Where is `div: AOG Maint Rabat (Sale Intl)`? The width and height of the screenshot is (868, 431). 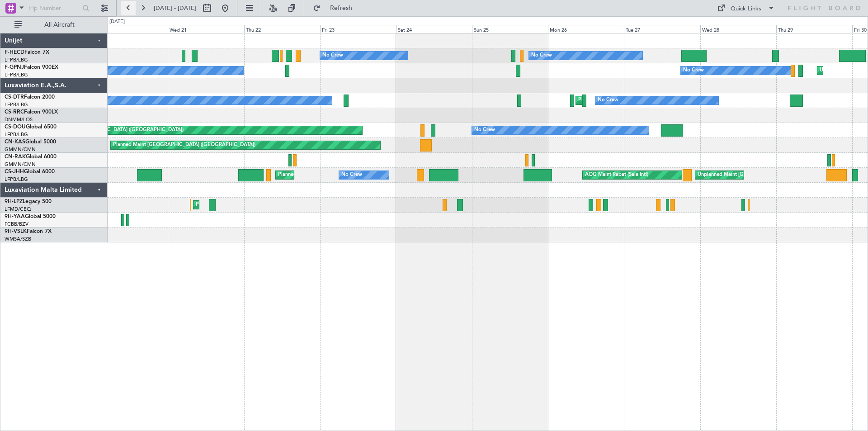
div: AOG Maint Rabat (Sale Intl) is located at coordinates (617, 175).